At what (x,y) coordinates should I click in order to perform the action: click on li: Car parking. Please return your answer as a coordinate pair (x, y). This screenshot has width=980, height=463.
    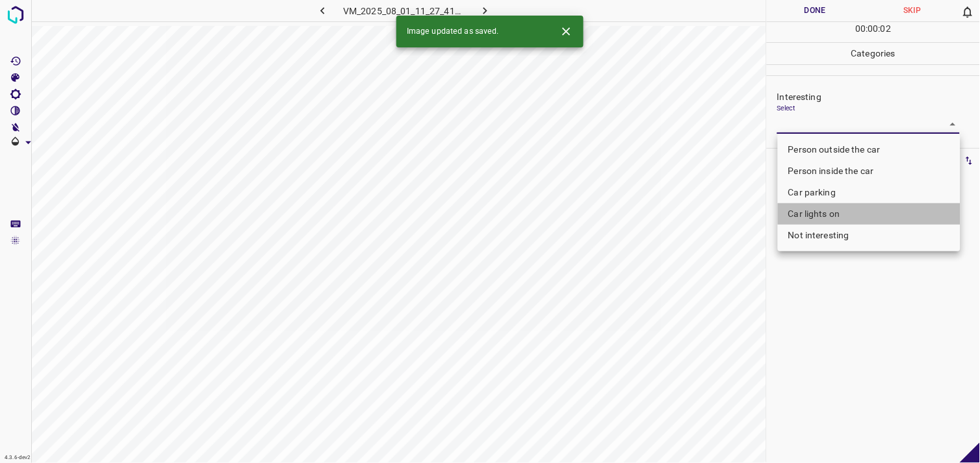
    Looking at the image, I should click on (869, 192).